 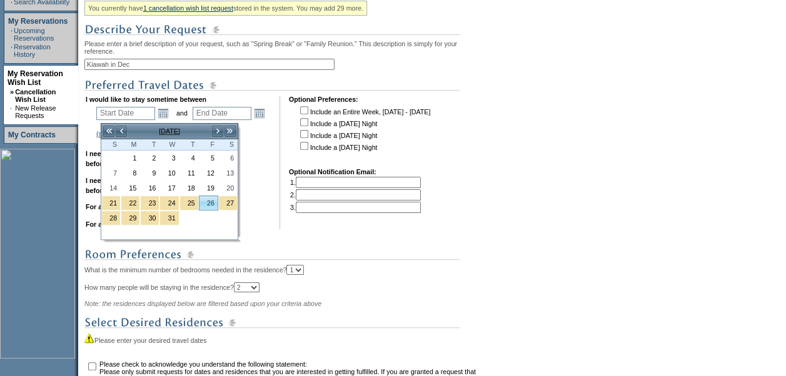 I want to click on a: Upcoming Reservations, so click(x=34, y=34).